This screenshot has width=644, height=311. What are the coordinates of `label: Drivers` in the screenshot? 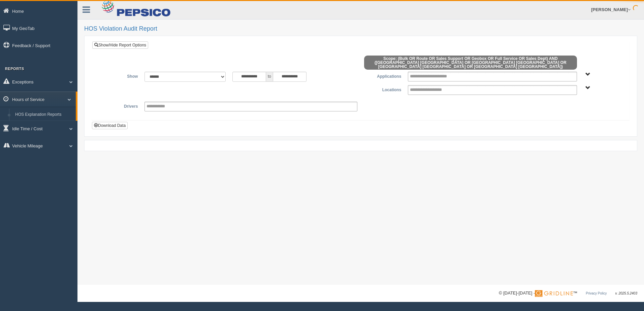 It's located at (119, 105).